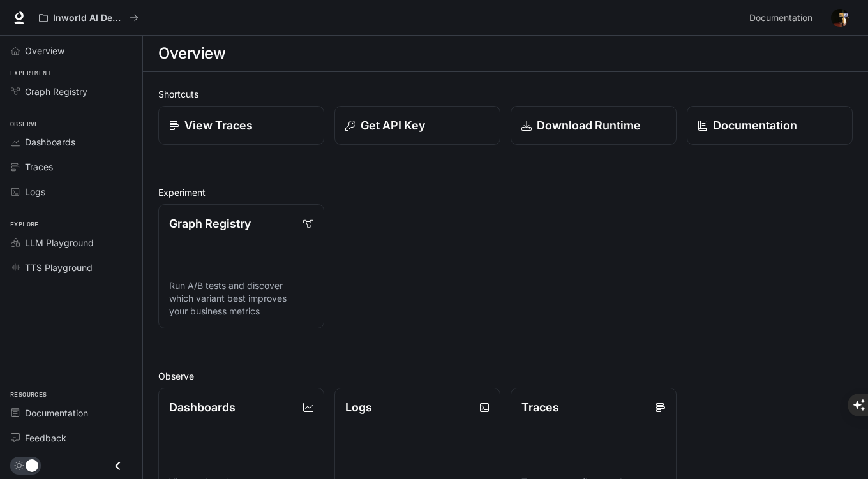  I want to click on p: Run A/B tests and discover which variant best improves your business metrics, so click(241, 298).